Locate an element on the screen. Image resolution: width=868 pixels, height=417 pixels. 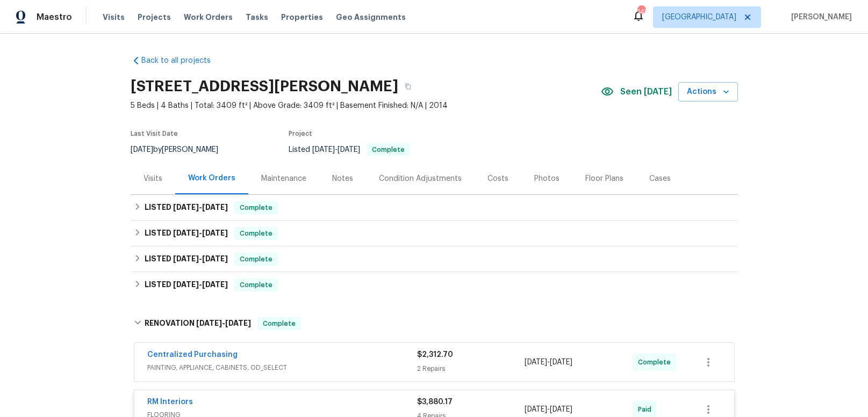
div: Costs is located at coordinates (498, 179).